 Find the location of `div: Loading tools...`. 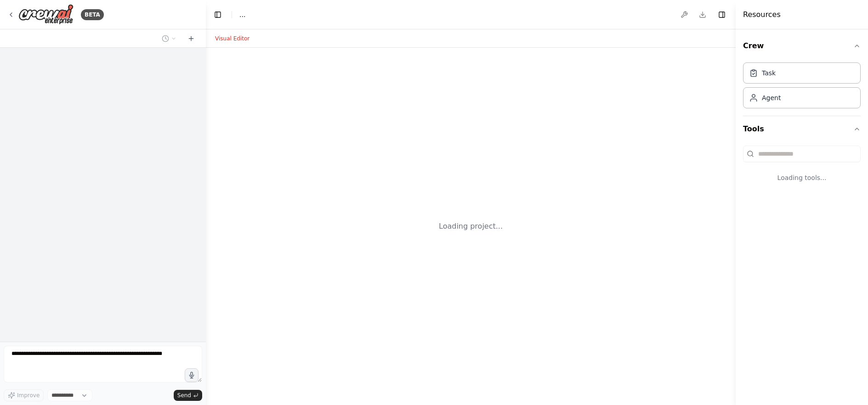

div: Loading tools... is located at coordinates (802, 178).